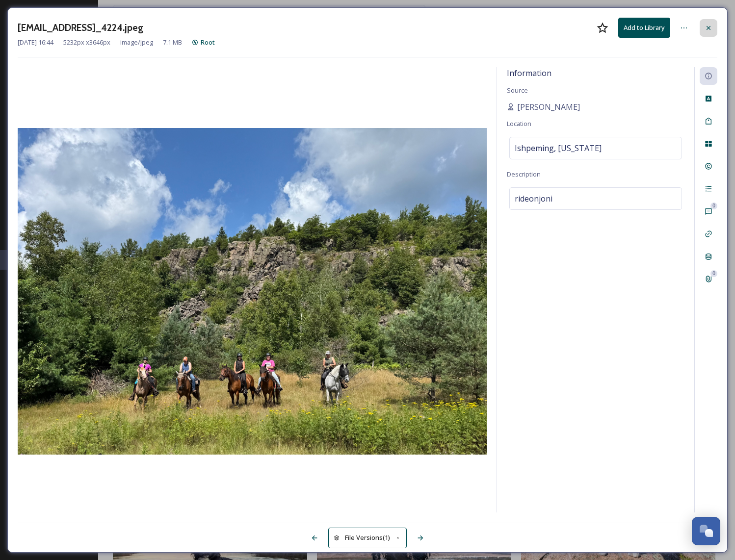 Image resolution: width=735 pixels, height=560 pixels. Describe the element at coordinates (137, 42) in the screenshot. I see `span: image/jpeg` at that location.